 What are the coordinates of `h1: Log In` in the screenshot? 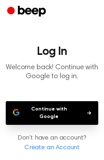 It's located at (52, 52).